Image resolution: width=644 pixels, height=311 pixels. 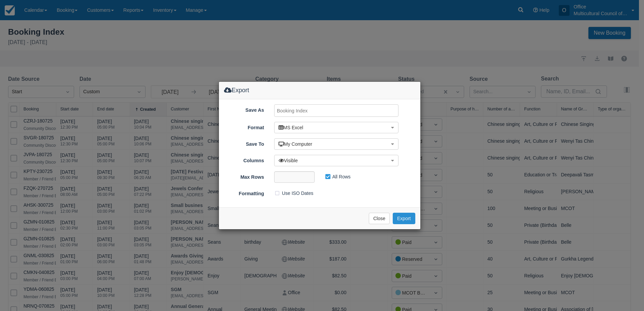 What do you see at coordinates (244, 176) in the screenshot?
I see `label: Max Rows` at bounding box center [244, 176].